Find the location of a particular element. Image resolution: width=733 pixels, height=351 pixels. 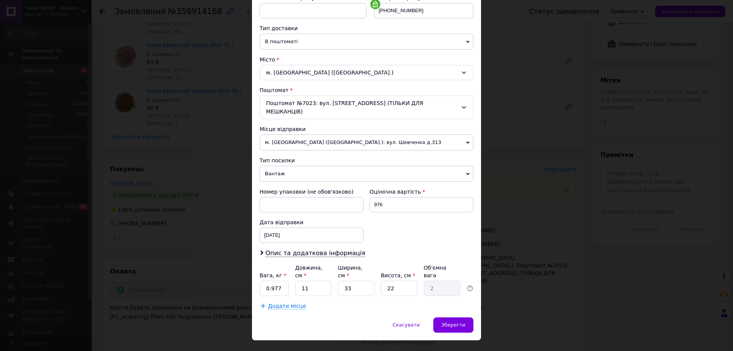

span: Тип доставки is located at coordinates (279, 28).